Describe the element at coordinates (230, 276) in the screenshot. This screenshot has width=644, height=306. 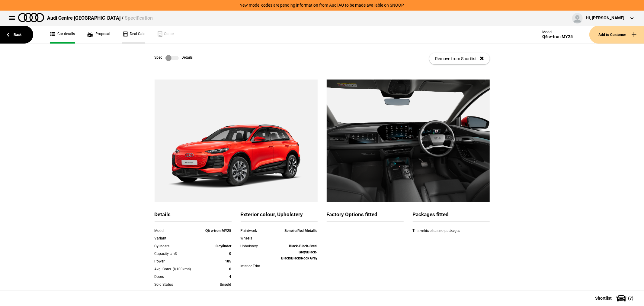
I see `strong: 4` at that location.